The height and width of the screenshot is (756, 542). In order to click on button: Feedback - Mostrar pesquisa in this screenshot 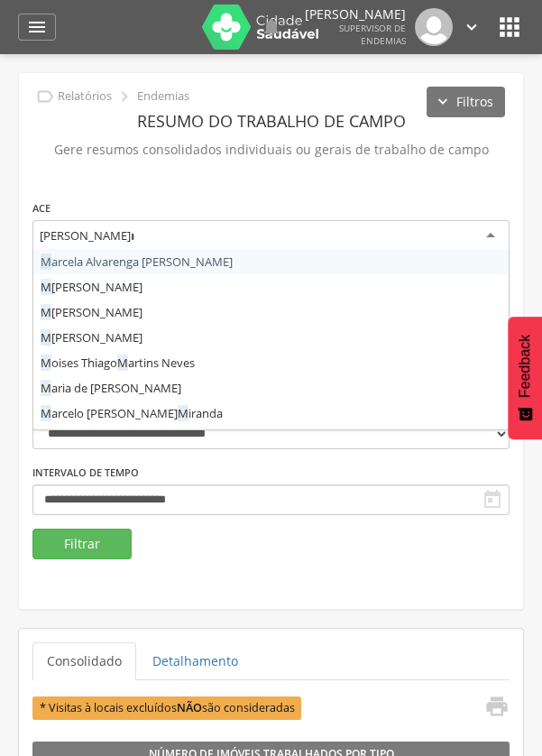, I will do `click(525, 378)`.